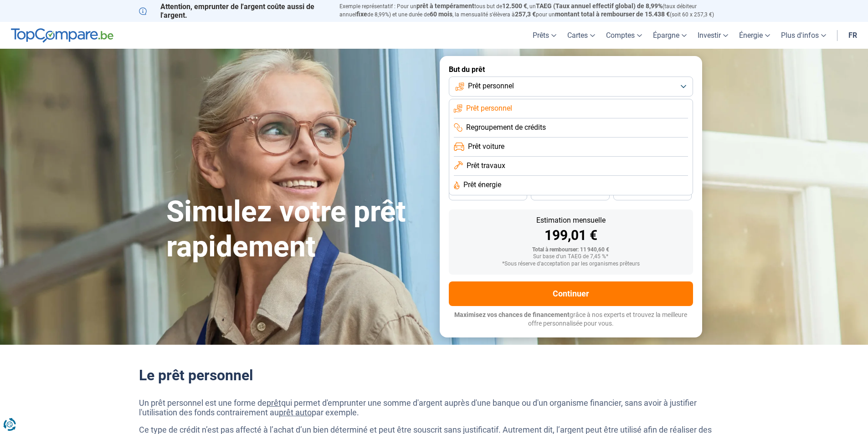 The width and height of the screenshot is (868, 434). Describe the element at coordinates (534, 11) in the screenshot. I see `p: Exemple représentatif : Pour un tous but de , un (taux débiteur annuel de 8,99%) et une durée de ...` at that location.